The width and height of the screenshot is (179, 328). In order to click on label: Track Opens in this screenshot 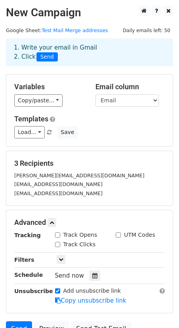, I will do `click(81, 235)`.